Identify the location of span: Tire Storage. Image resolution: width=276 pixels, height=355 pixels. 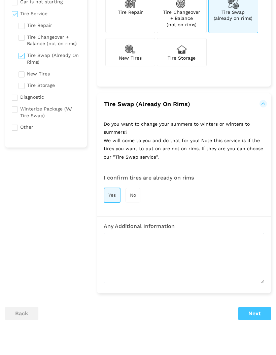
(182, 58).